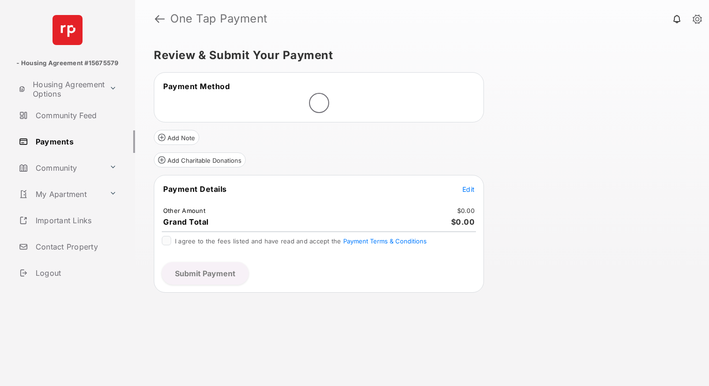 The height and width of the screenshot is (386, 709). I want to click on strong: One Tap Payment, so click(219, 19).